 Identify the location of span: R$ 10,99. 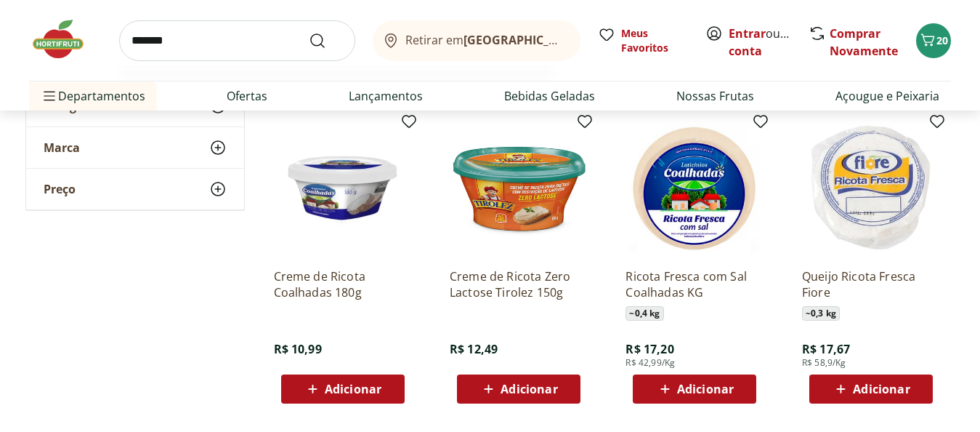
(297, 348).